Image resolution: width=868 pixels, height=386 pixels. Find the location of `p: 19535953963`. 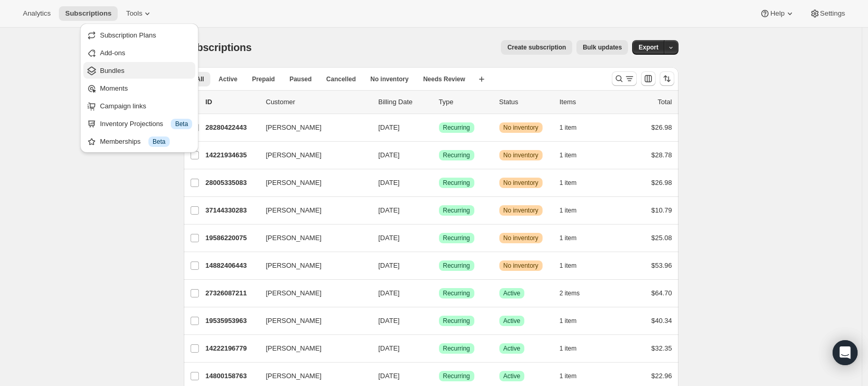

p: 19535953963 is located at coordinates (232, 321).